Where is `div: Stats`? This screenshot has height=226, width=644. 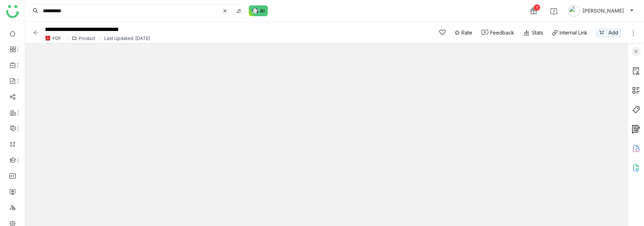 div: Stats is located at coordinates (533, 32).